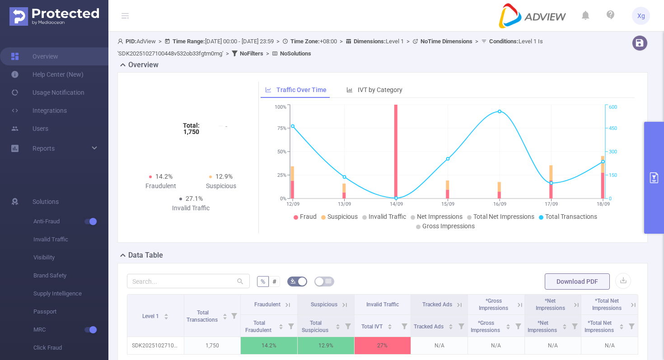  What do you see at coordinates (308, 217) in the screenshot?
I see `span: Fraud` at bounding box center [308, 217].